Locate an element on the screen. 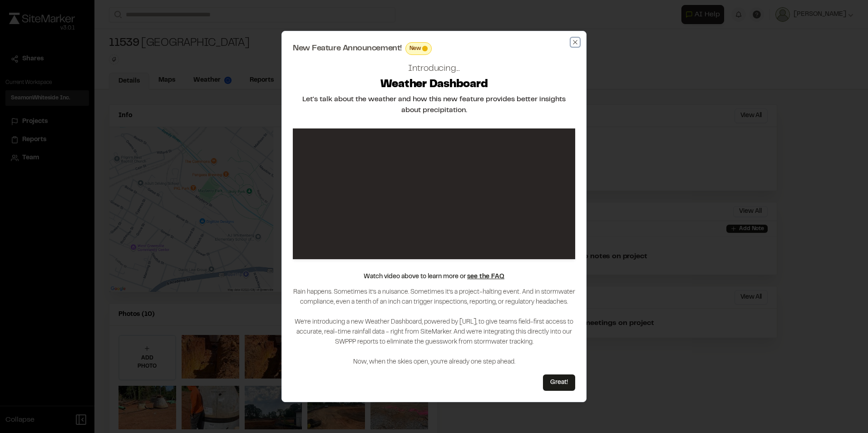  span: New Feature Announcement! is located at coordinates (347, 49).